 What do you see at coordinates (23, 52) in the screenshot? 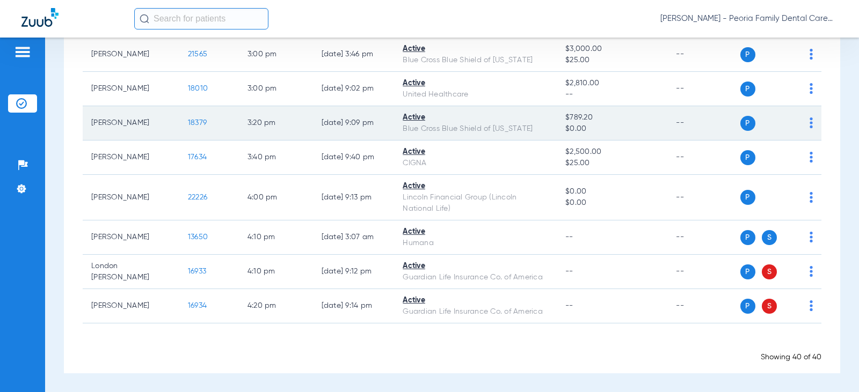
I see `img: hamburger-icon` at bounding box center [23, 52].